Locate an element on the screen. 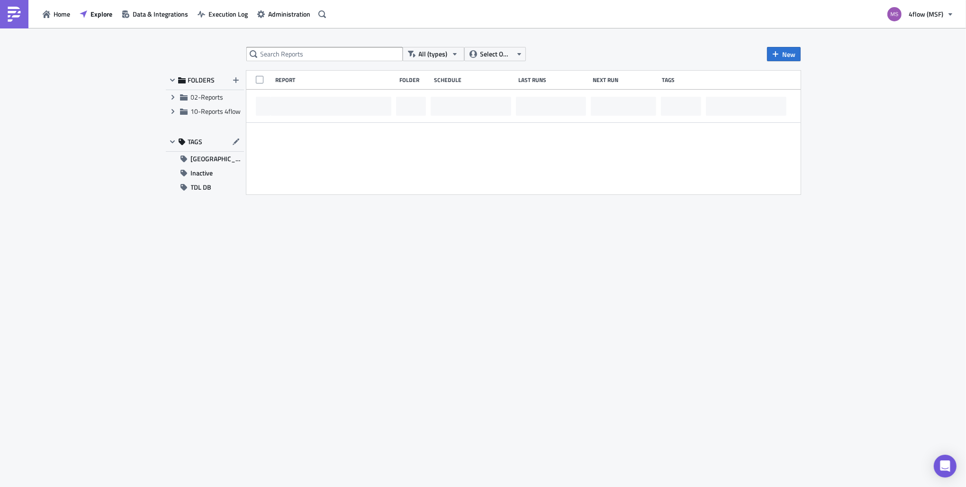 The width and height of the screenshot is (966, 487). img: Avatar is located at coordinates (895, 14).